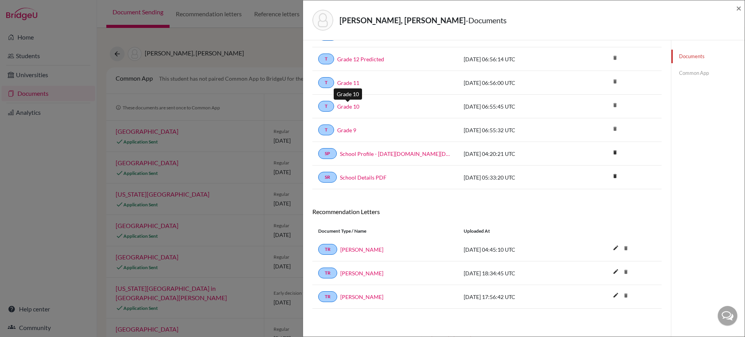 The height and width of the screenshot is (337, 745). What do you see at coordinates (739, 8) in the screenshot?
I see `button: Close` at bounding box center [739, 8].